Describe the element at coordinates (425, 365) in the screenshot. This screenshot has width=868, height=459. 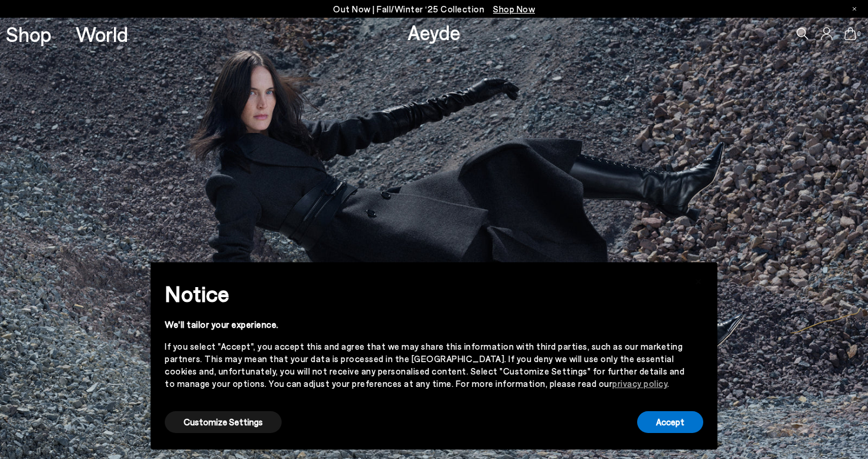
I see `div: If you select "Accept", you accept this and agree that we may share this information with third p...` at that location.